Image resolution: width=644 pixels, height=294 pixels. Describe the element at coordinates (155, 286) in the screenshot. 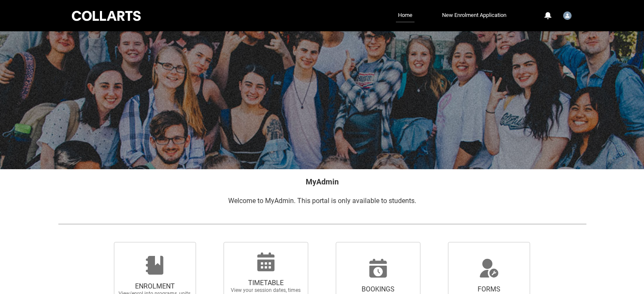

I see `span: ENROLMENT` at that location.